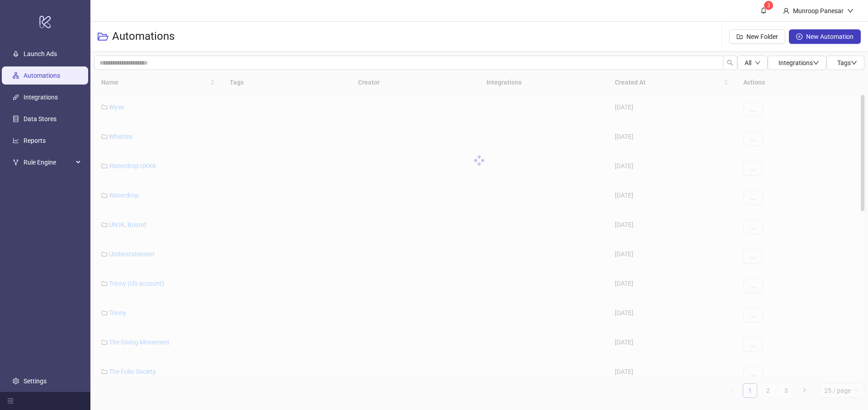 The image size is (868, 410). I want to click on span: Rule Engine, so click(48, 163).